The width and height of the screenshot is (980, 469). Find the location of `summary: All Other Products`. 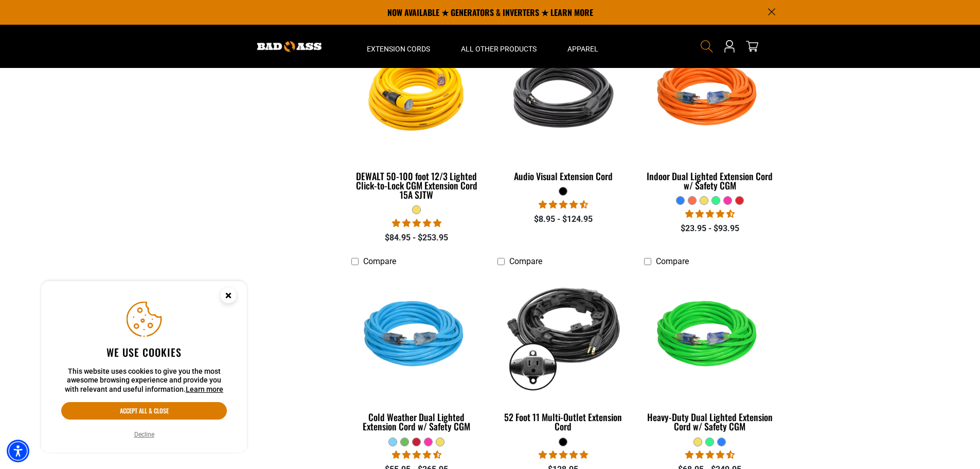

summary: All Other Products is located at coordinates (499, 47).